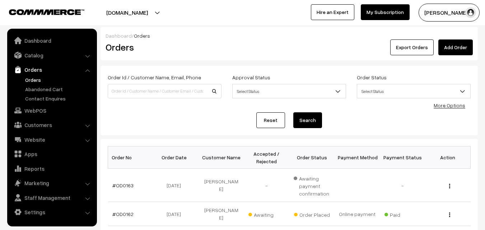  What do you see at coordinates (164, 91) in the screenshot?
I see `input: Order Id / Customer Name / Customer Email / Customer Phone` at bounding box center [164, 91].